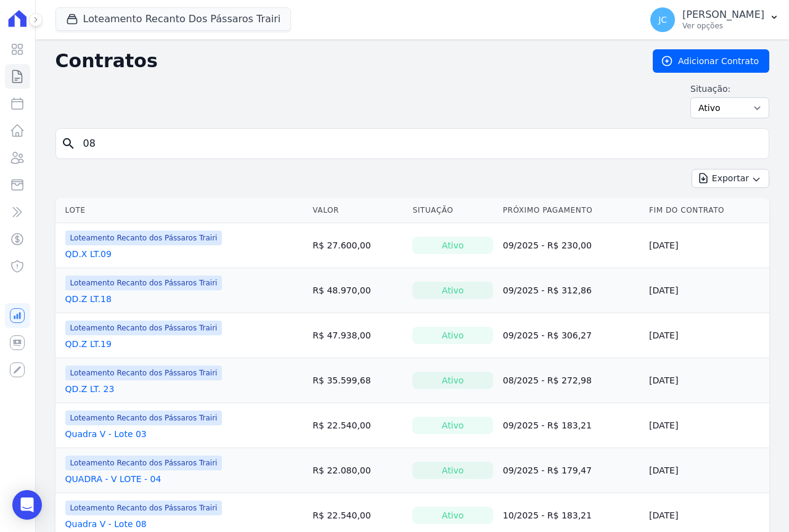 The height and width of the screenshot is (532, 789). Describe the element at coordinates (731, 178) in the screenshot. I see `button: Exportar` at that location.